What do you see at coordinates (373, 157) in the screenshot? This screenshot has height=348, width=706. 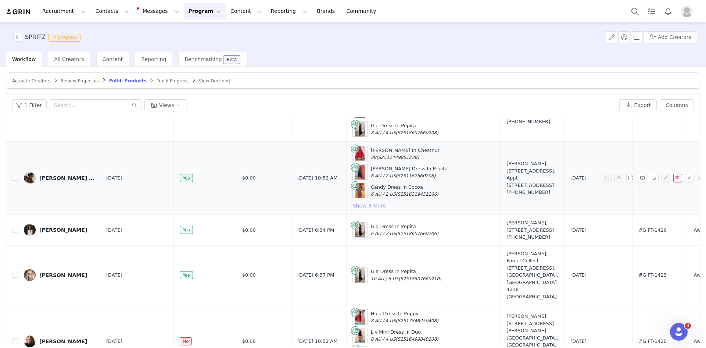 I see `span: 38` at bounding box center [373, 157].